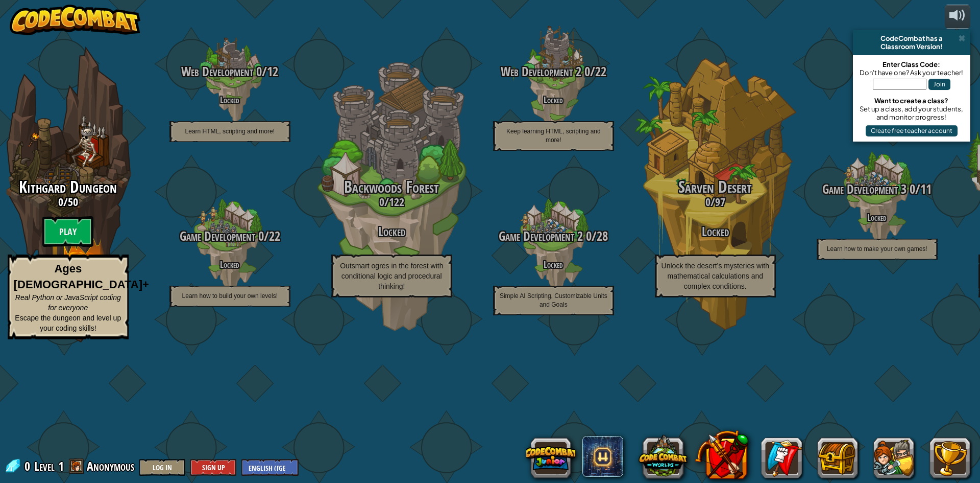 Image resolution: width=980 pixels, height=483 pixels. Describe the element at coordinates (912, 38) in the screenshot. I see `div: CodeCombat has a` at that location.